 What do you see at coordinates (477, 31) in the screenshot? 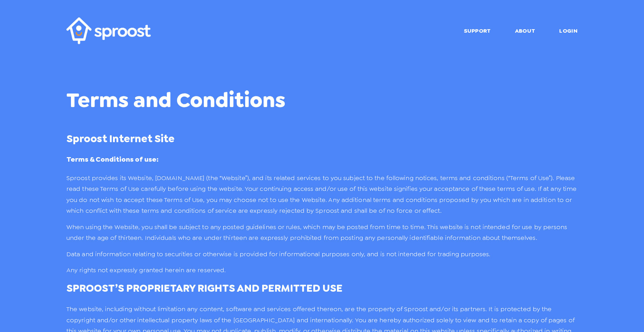
I see `a: Support` at bounding box center [477, 31].